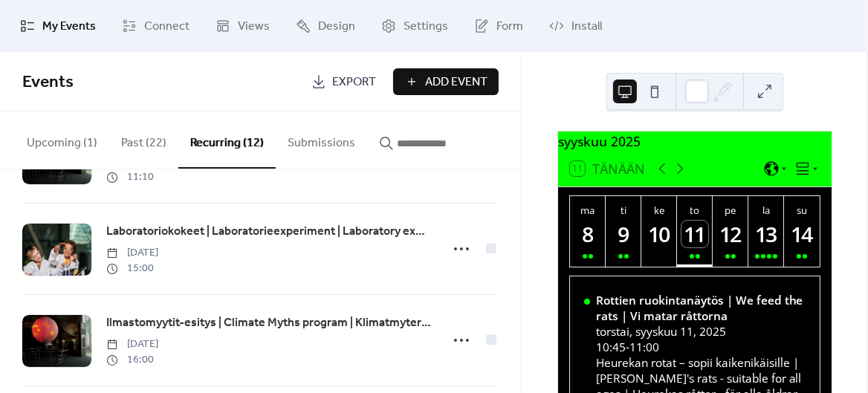 This screenshot has height=393, width=868. Describe the element at coordinates (700, 331) in the screenshot. I see `div: torstai, syyskuu 11, 2025` at that location.